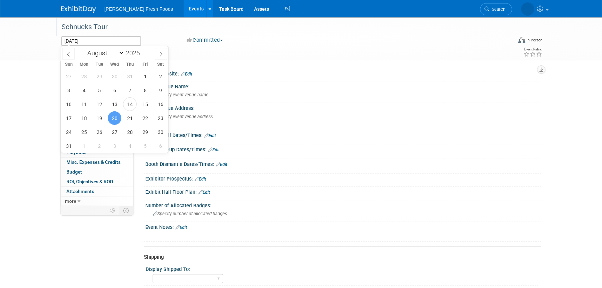 The image size is (602, 288). Describe the element at coordinates (84, 90) in the screenshot. I see `span: August 4, 2025` at that location.